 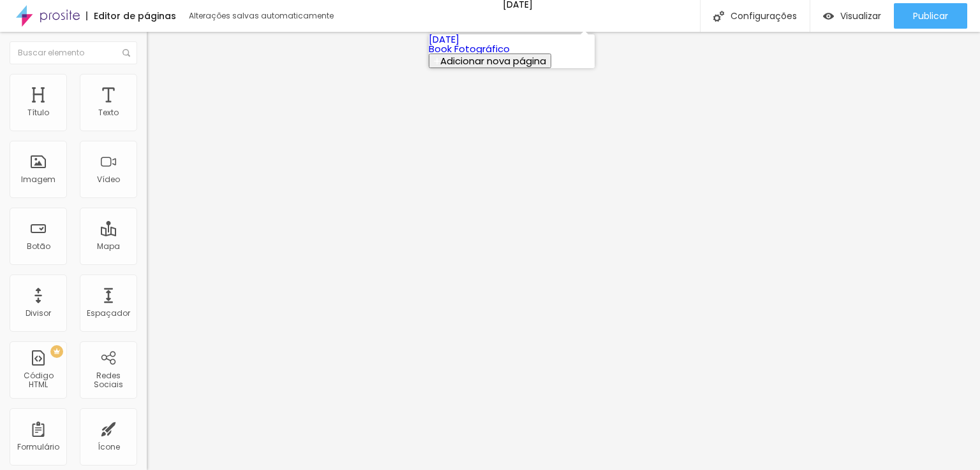 I want to click on input: Buscar elemento, so click(x=74, y=53).